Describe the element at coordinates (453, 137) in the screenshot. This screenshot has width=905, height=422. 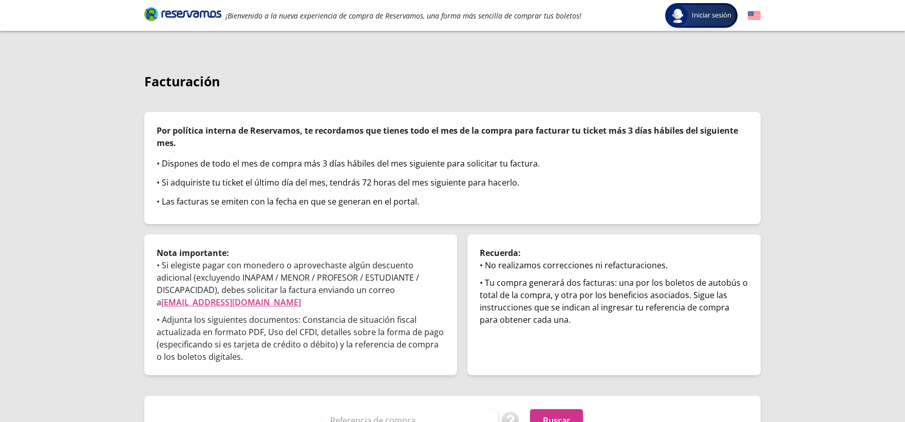
I see `p: Por política interna de Reservamos, te recordamos que tienes todo el mes de la compra para factur...` at that location.